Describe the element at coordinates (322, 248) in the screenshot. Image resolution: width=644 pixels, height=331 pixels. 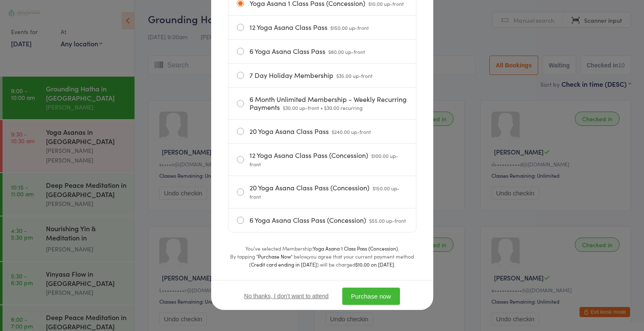
I see `div: You’ve selected Membership: .` at that location.